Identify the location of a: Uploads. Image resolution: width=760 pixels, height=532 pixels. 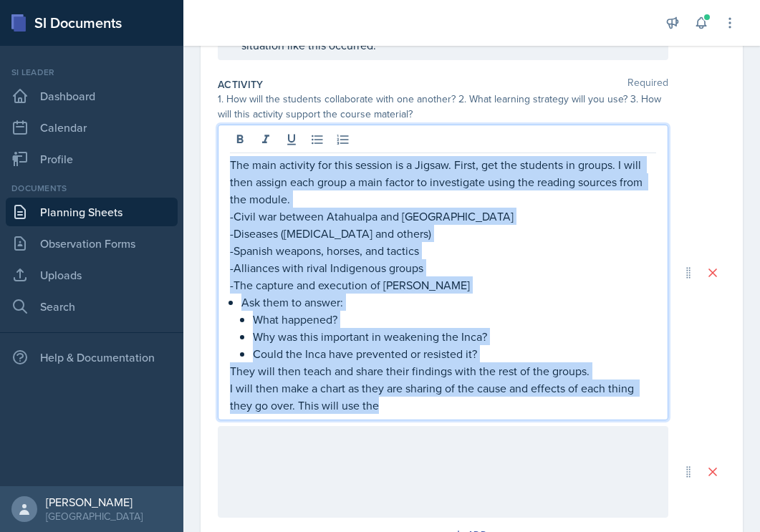
(92, 275).